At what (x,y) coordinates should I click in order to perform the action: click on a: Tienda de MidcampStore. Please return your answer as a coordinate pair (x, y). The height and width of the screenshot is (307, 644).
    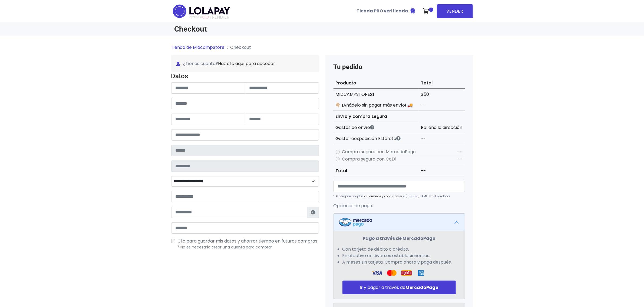
    Looking at the image, I should click on (198, 47).